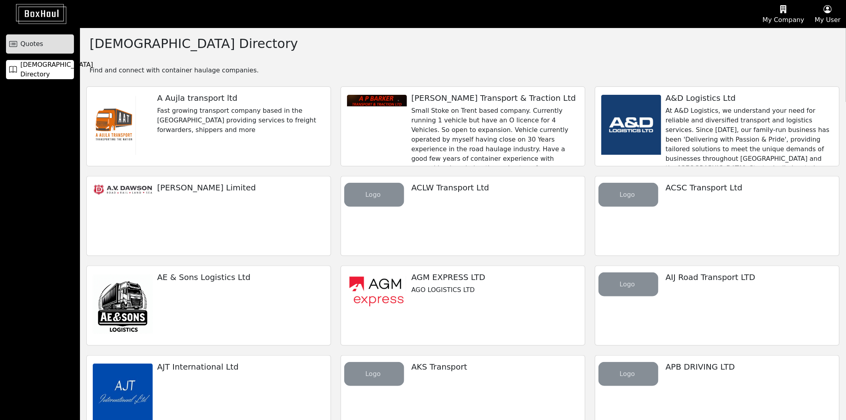 This screenshot has height=420, width=846. I want to click on span: Quotes, so click(32, 44).